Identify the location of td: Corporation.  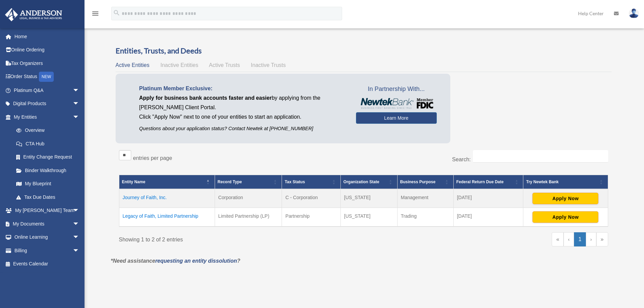
(248, 199).